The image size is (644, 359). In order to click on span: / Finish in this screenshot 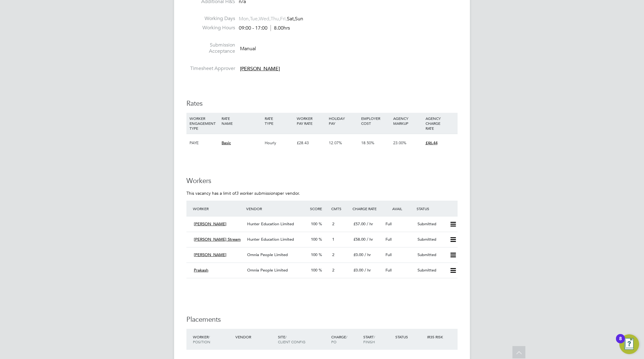, I will do `click(369, 339)`.